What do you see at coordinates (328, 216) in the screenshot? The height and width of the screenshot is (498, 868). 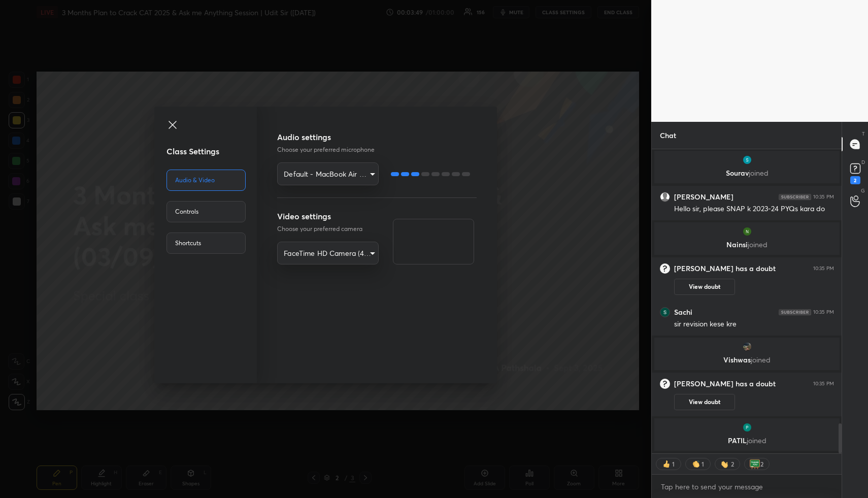 I see `h3: Video settings` at bounding box center [328, 216].